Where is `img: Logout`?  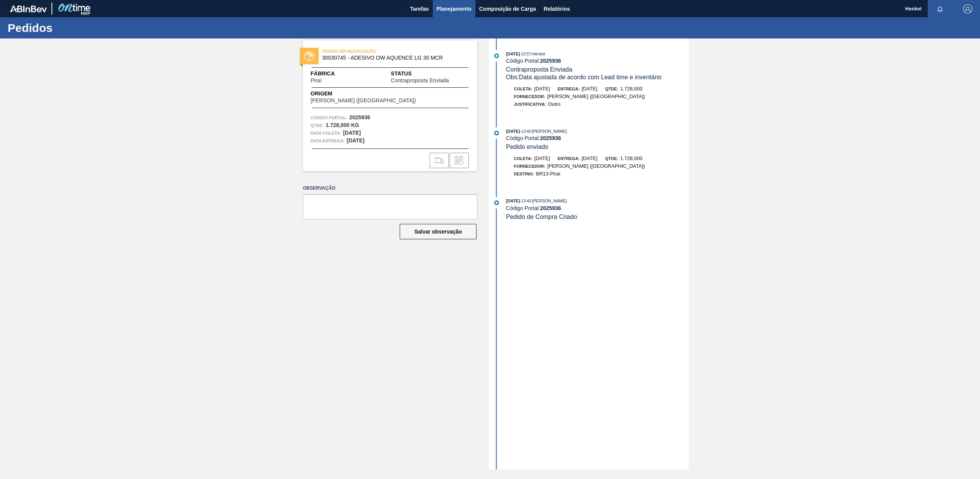 img: Logout is located at coordinates (968, 9).